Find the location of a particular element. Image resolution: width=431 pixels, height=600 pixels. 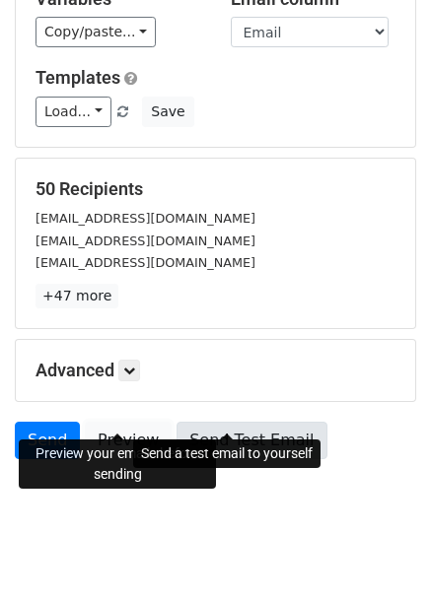

a: Send Test Email is located at coordinates (251, 441).